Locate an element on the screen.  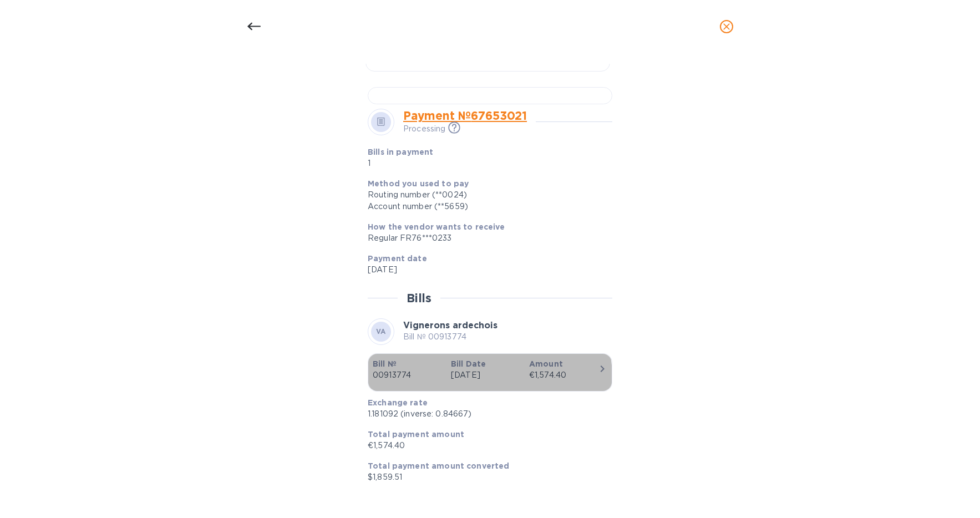
b: Method you used to pay is located at coordinates (418, 183).